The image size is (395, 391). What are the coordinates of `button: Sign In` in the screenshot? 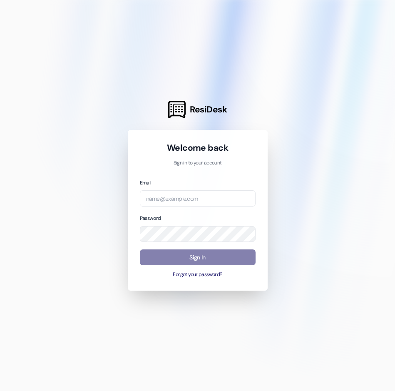 It's located at (198, 257).